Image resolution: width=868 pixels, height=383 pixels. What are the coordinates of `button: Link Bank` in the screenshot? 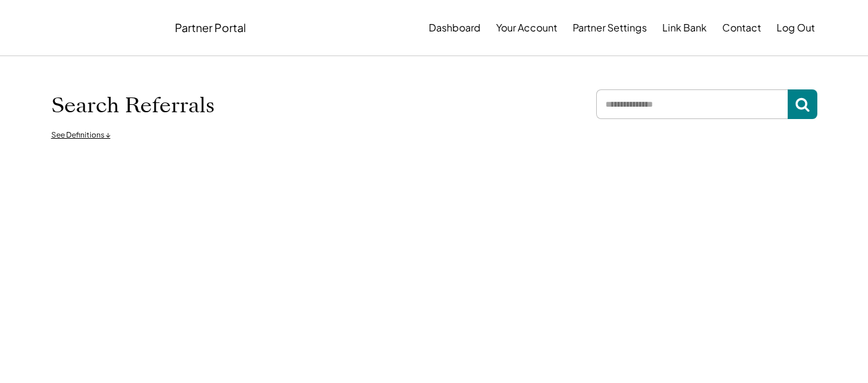 It's located at (684, 28).